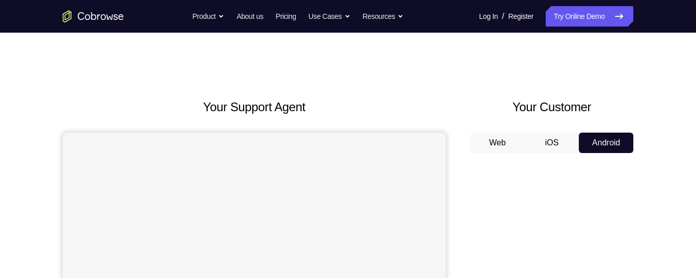 This screenshot has width=696, height=278. I want to click on a: Pricing, so click(286, 16).